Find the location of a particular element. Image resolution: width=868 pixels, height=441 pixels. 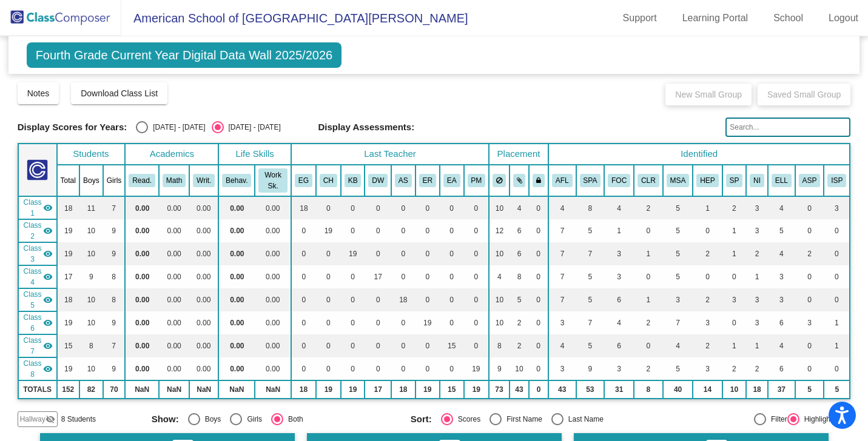

th: Accommodation Support Plan (ie visual, hearing impairment, anxiety) is located at coordinates (810, 181).